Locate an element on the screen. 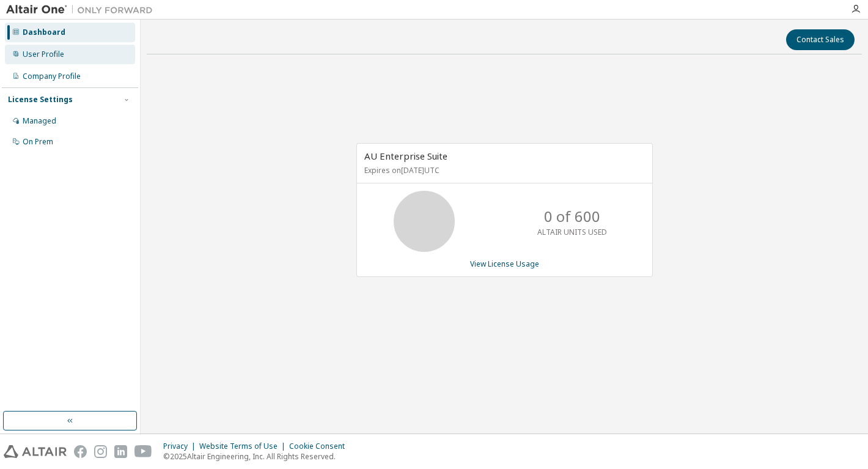 This screenshot has height=469, width=868. div: Cookie Consent is located at coordinates (320, 446).